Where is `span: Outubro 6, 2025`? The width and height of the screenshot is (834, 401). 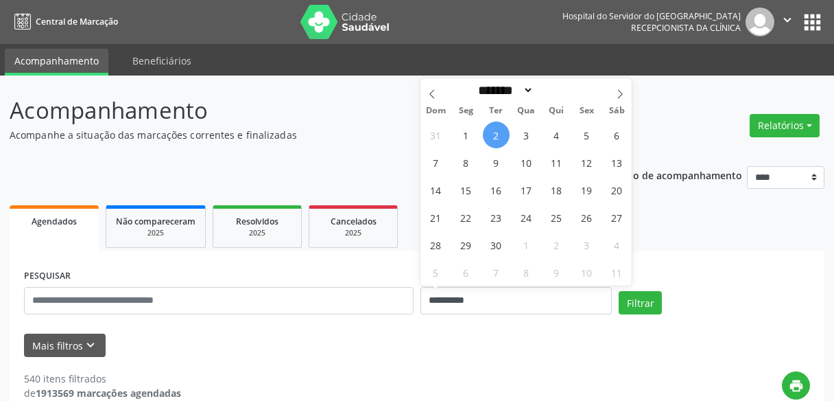
span: Outubro 6, 2025 is located at coordinates (466, 272).